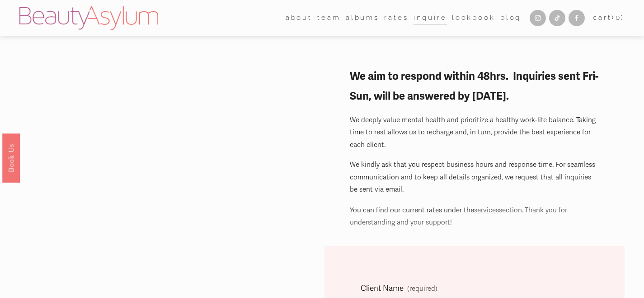 This screenshot has height=298, width=644. What do you see at coordinates (510, 18) in the screenshot?
I see `a: Blog` at bounding box center [510, 18].